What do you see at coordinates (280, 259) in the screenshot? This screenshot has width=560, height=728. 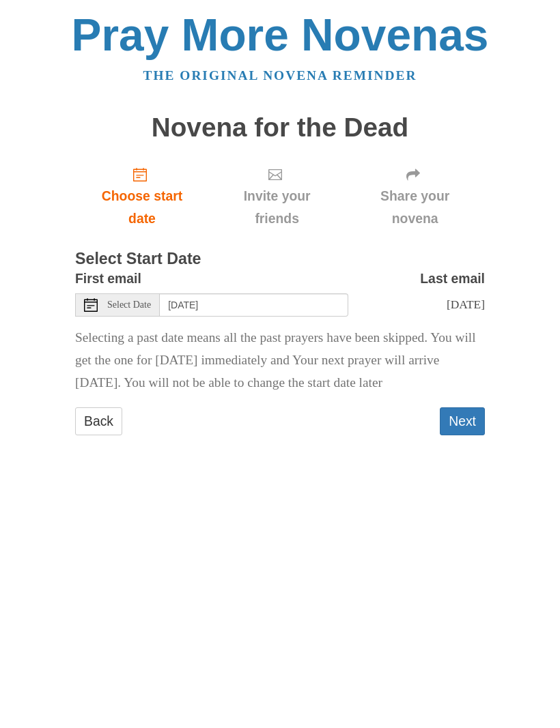 I see `h3: Select Start Date` at bounding box center [280, 259].